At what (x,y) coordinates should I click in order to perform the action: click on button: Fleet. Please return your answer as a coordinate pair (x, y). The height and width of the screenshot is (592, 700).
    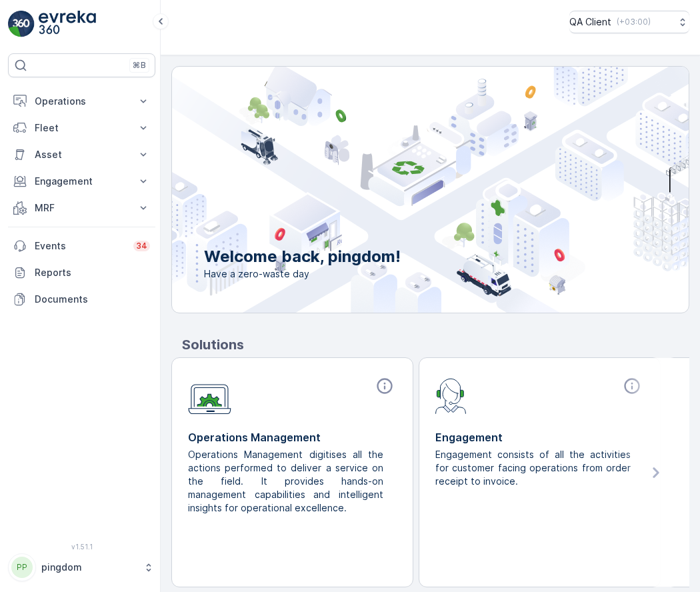
    Looking at the image, I should click on (81, 128).